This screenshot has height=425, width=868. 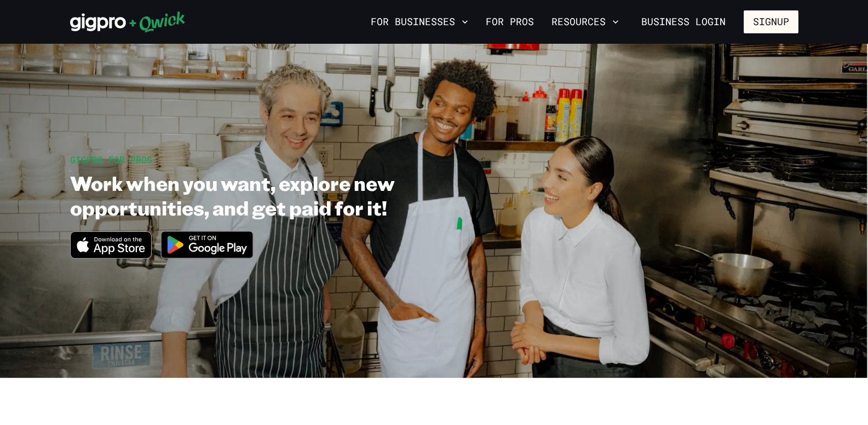 What do you see at coordinates (683, 22) in the screenshot?
I see `a: Business Login` at bounding box center [683, 22].